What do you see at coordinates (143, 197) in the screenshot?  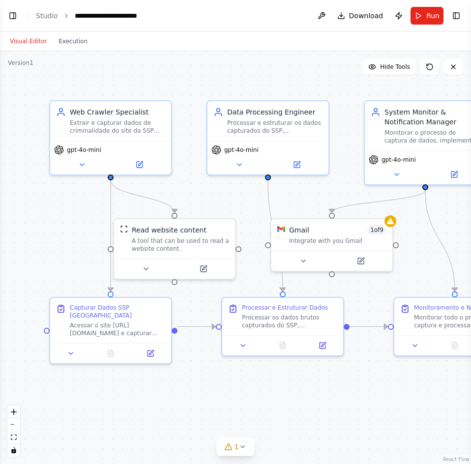 I see `g: Edge from 69745ee7-8ac2-4ede-8e80-fbe1e5d00468 to 15ea8dd9-6ced-4d1c-9f60-afaec74d8d19` at bounding box center [143, 197].